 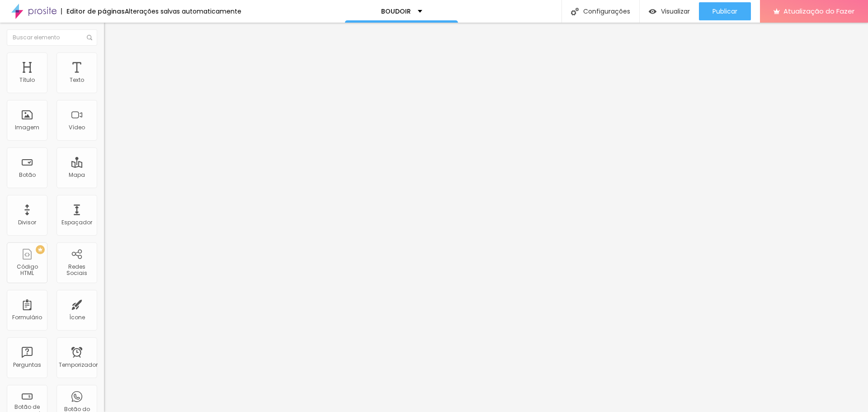 What do you see at coordinates (77, 222) in the screenshot?
I see `font: Espaçador` at bounding box center [77, 222].